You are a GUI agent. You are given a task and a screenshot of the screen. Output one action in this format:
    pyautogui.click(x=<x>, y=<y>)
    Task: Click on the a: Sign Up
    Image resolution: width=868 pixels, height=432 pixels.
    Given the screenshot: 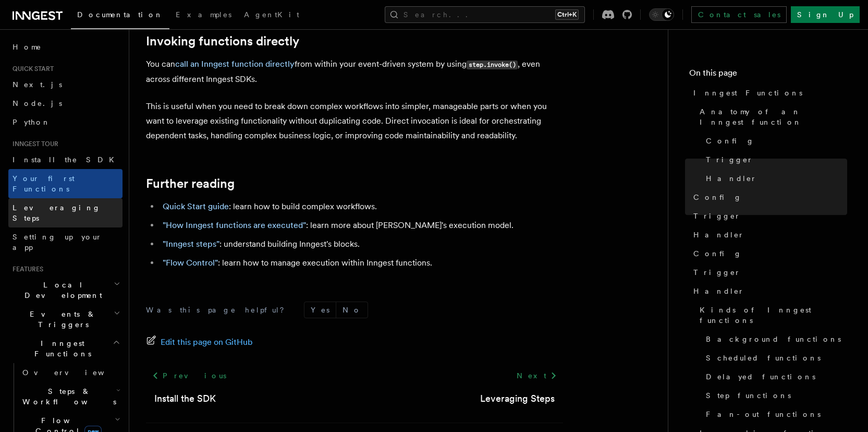 What is the action you would take?
    pyautogui.click(x=825, y=15)
    